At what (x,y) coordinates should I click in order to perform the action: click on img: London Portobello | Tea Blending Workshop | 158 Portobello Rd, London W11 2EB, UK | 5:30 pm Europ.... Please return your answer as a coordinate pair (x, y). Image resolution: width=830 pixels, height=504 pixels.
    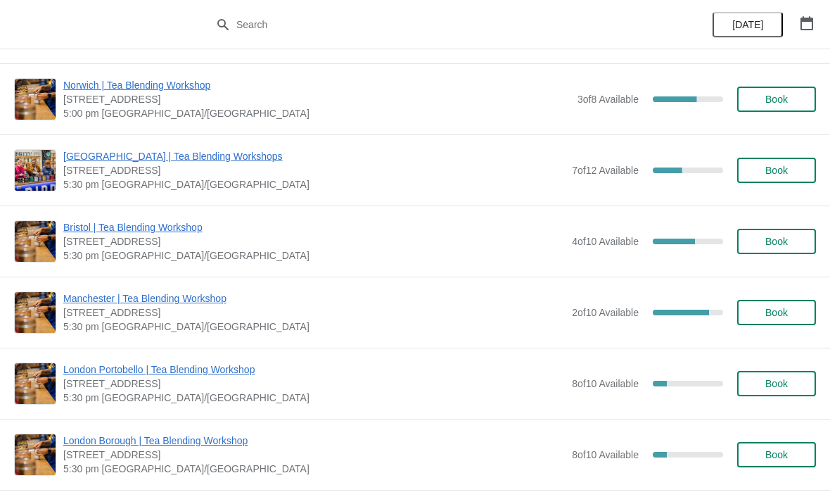
    Looking at the image, I should click on (35, 383).